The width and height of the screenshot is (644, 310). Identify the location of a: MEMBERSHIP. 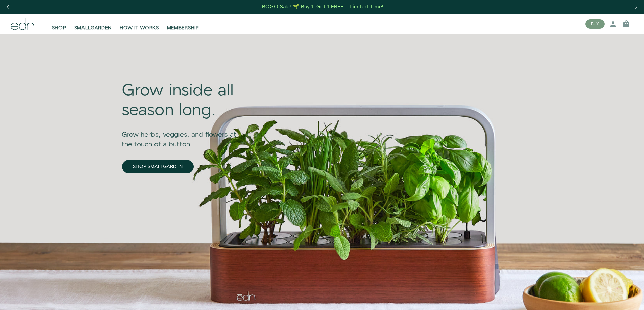
(183, 24).